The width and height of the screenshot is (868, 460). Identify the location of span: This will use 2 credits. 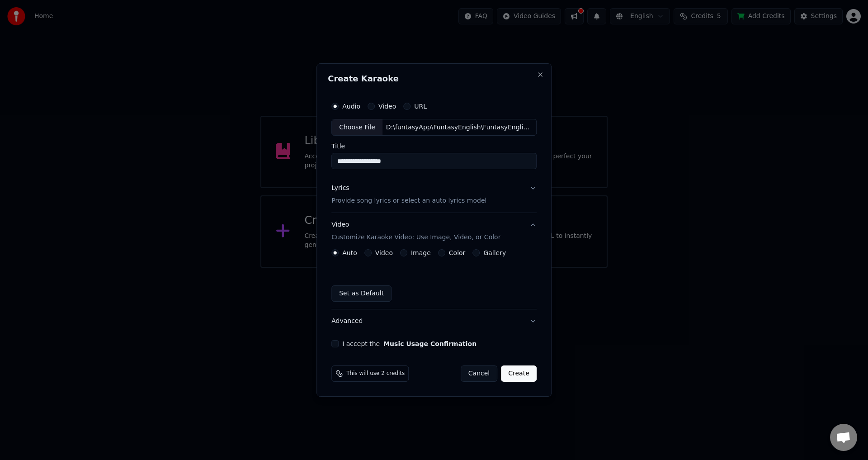
(375, 373).